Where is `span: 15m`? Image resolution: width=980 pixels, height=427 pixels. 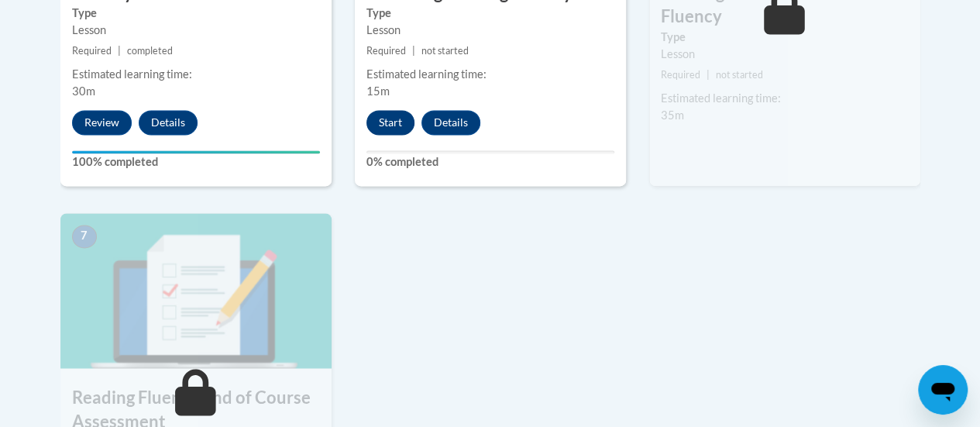
span: 15m is located at coordinates (378, 90).